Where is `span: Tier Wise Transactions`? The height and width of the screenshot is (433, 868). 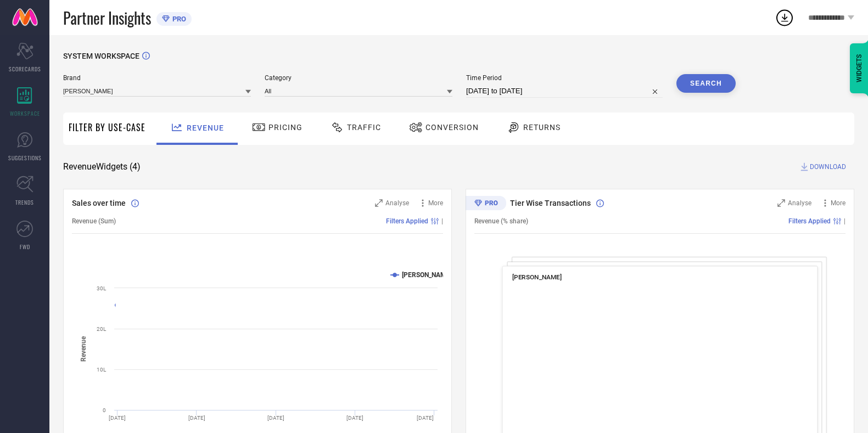
span: Tier Wise Transactions is located at coordinates (550, 203).